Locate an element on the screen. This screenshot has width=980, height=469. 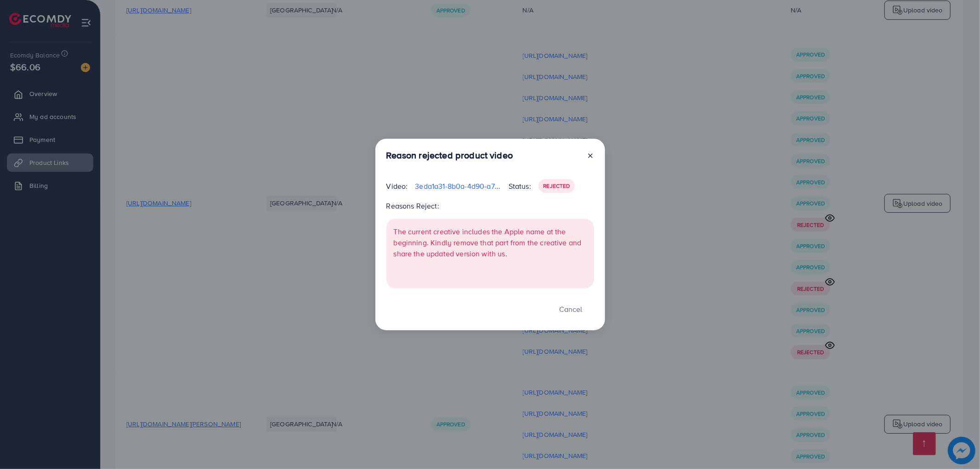
p: The current creative includes the Apple name at the beginning. Kindly remove that part from the c... is located at coordinates (490, 243).